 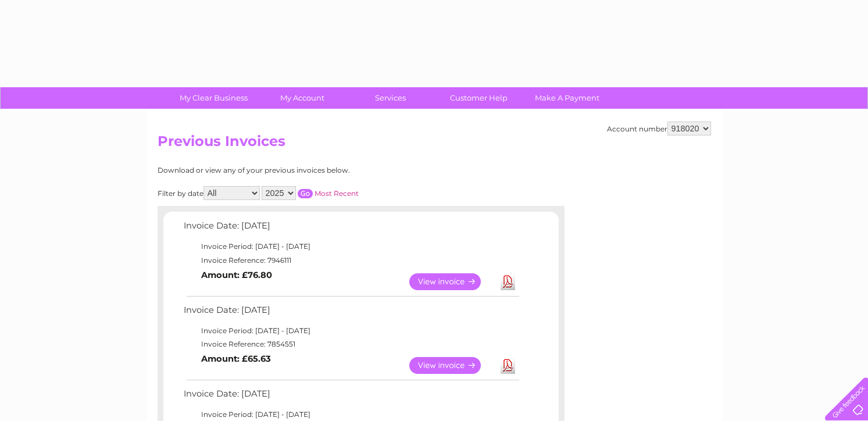 What do you see at coordinates (310, 193) in the screenshot?
I see `div: Filter by date` at bounding box center [310, 193].